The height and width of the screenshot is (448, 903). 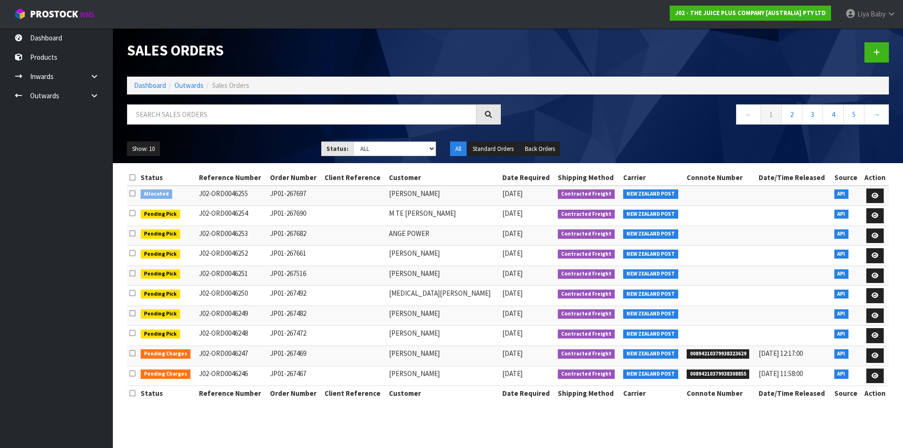 What do you see at coordinates (166, 354) in the screenshot?
I see `span: Pending Charges` at bounding box center [166, 354].